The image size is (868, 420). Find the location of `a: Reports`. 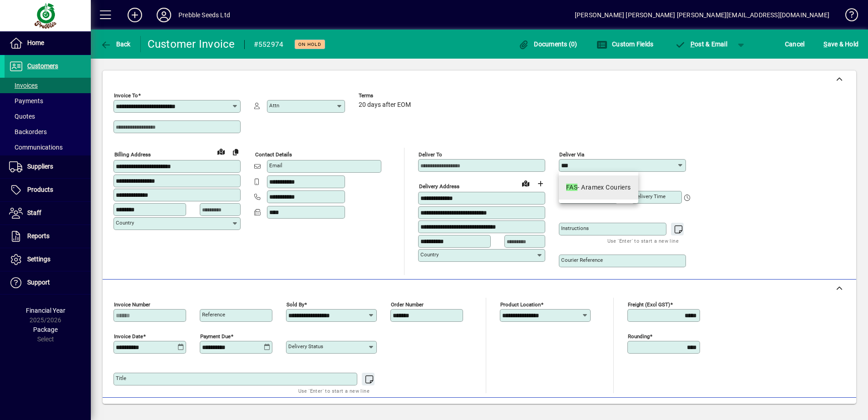

a: Reports is located at coordinates (48, 236).